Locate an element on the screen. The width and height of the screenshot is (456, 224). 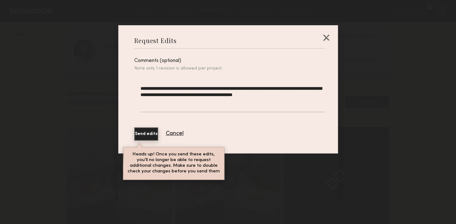
p: Heads up! Once you send these edits, you’ll no longer be able to request additional changes. Make... is located at coordinates (173, 162).